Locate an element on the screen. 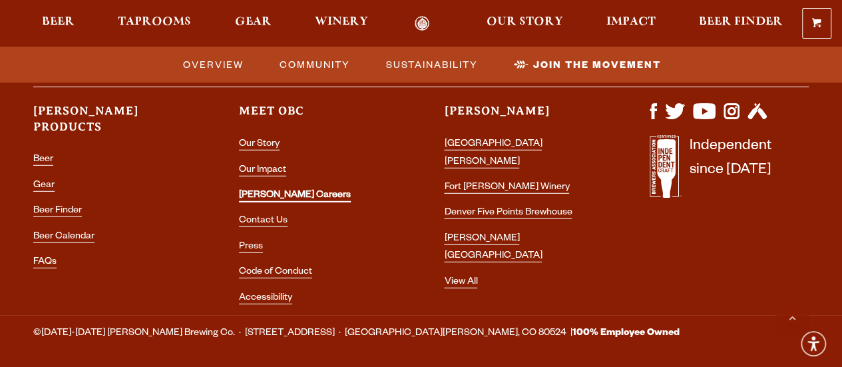 The height and width of the screenshot is (367, 842). span: Beer Finder is located at coordinates (741, 22).